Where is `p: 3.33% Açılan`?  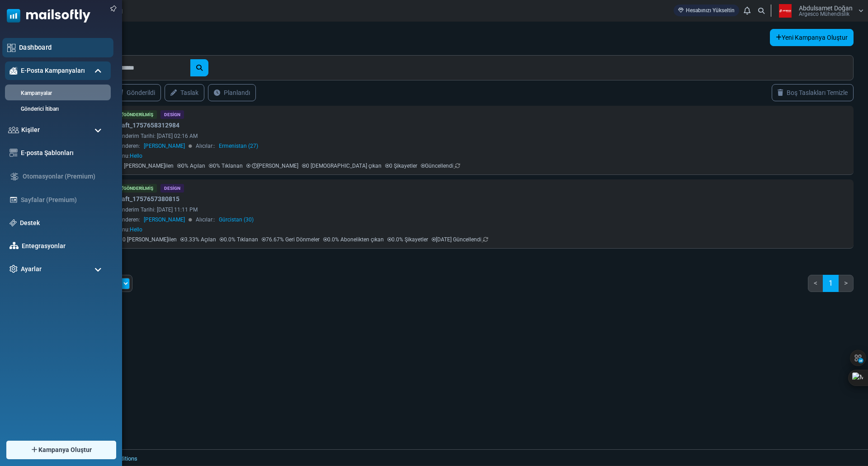 p: 3.33% Açılan is located at coordinates (198, 239).